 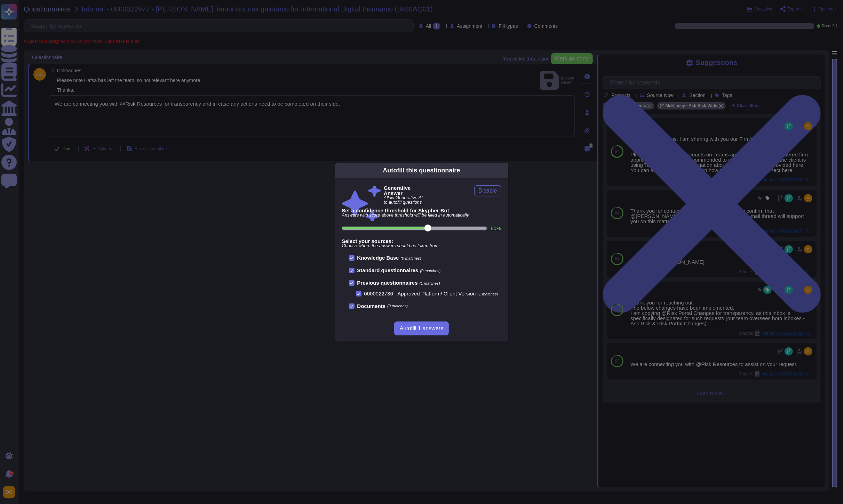 What do you see at coordinates (388, 270) in the screenshot?
I see `b: Standard questionnaires` at bounding box center [388, 270].